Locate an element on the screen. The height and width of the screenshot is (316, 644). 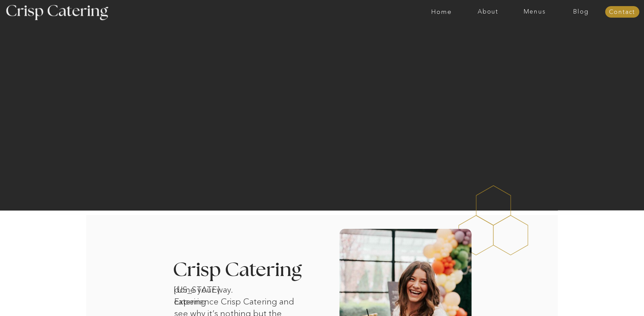
h3: Crisp Catering is located at coordinates (246, 270).